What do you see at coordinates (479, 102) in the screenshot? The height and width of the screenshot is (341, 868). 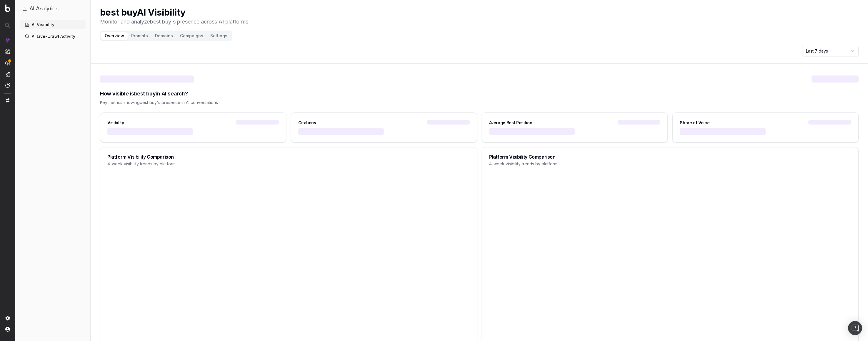 I see `div: Key metrics showing best buy 's presence in AI conversations` at bounding box center [479, 102].